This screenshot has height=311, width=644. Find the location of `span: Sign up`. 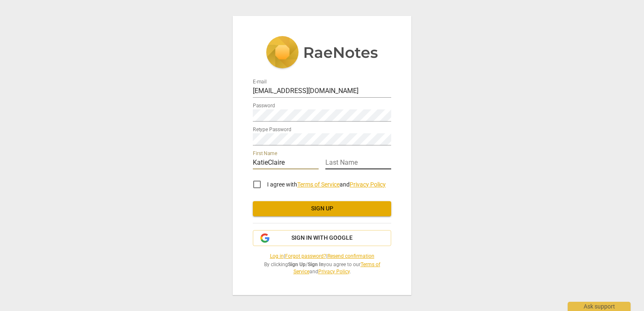

span: Sign up is located at coordinates (322, 208).